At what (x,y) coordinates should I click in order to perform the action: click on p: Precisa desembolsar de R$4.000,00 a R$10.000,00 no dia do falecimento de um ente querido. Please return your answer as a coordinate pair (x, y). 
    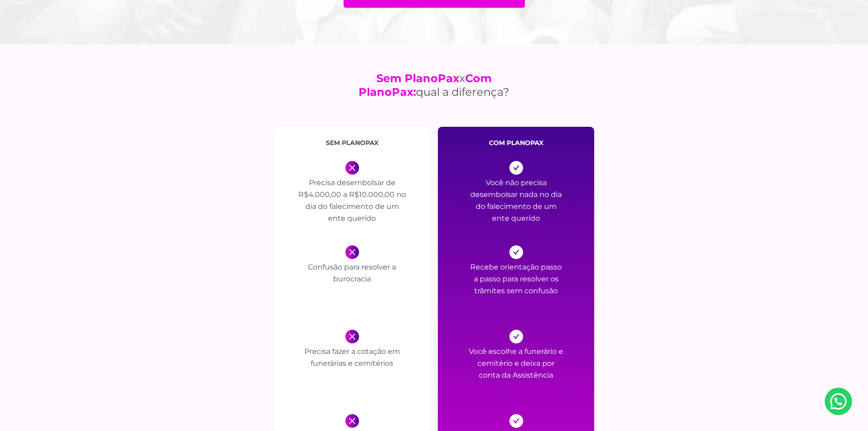
    Looking at the image, I should click on (352, 202).